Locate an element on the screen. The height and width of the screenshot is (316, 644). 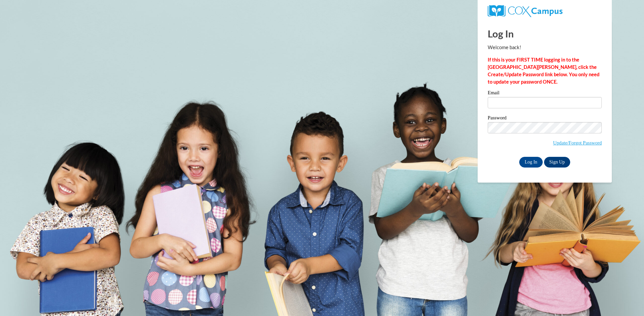
a: Sign Up is located at coordinates (557, 163).